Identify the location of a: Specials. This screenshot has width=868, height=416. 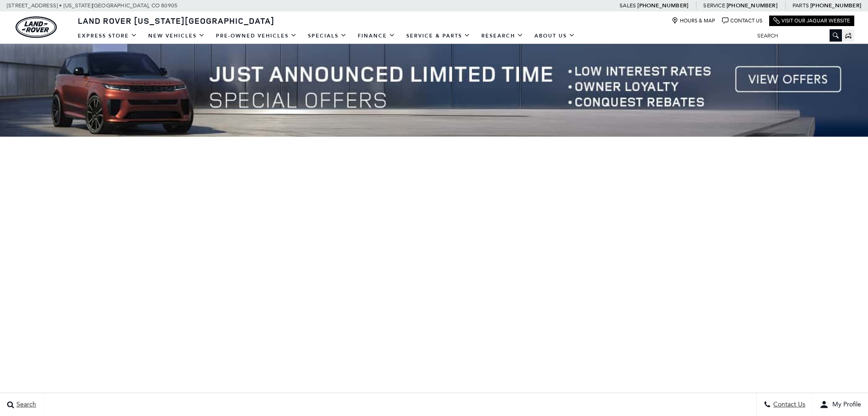
(328, 35).